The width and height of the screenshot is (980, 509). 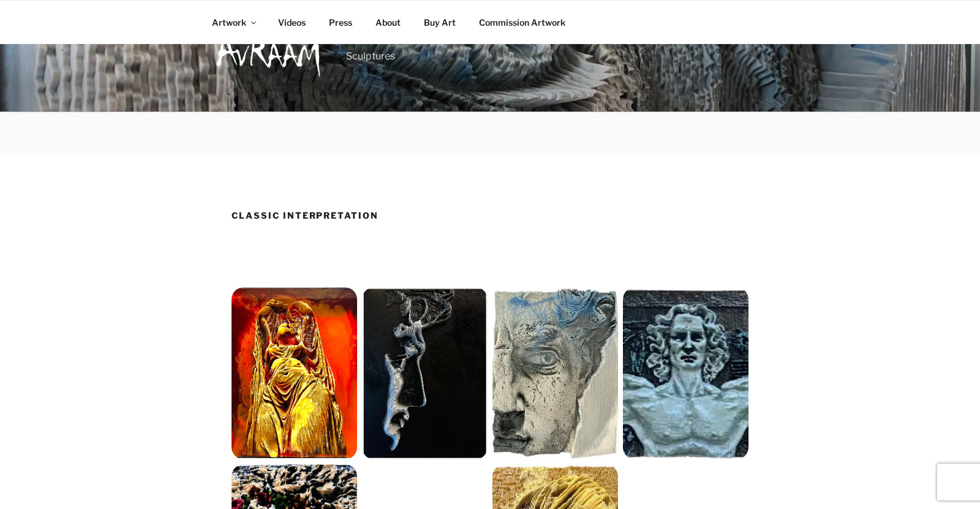 What do you see at coordinates (490, 216) in the screenshot?
I see `h1: Classic Interpretation` at bounding box center [490, 216].